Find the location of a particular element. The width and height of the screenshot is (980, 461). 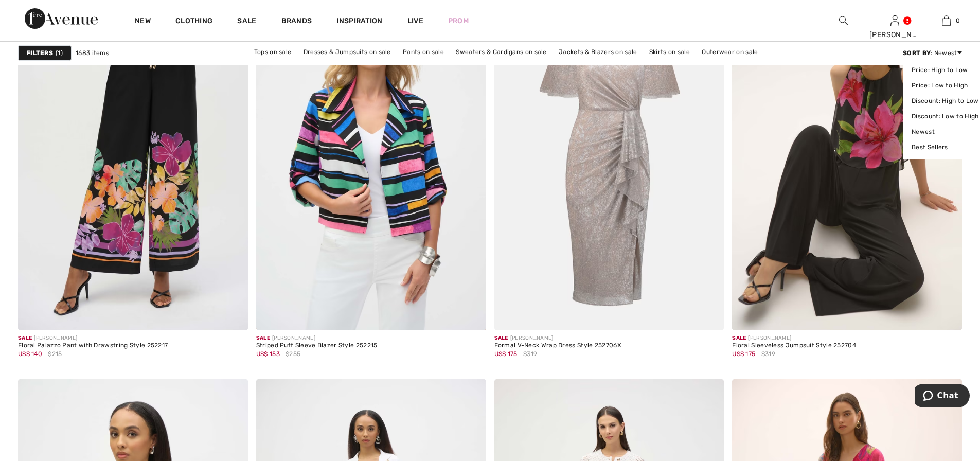

span: Inspiration is located at coordinates (359, 22).